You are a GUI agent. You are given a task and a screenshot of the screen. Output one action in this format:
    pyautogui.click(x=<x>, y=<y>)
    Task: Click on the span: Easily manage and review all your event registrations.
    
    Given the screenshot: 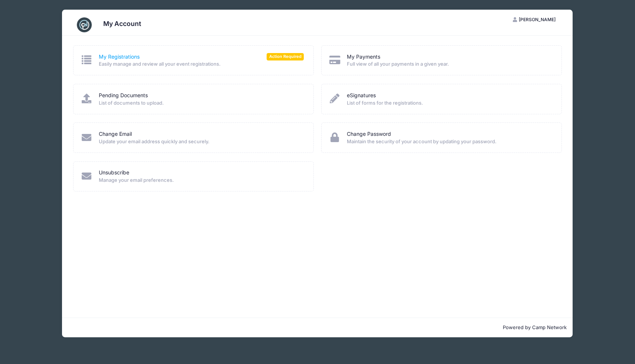 What is the action you would take?
    pyautogui.click(x=201, y=64)
    